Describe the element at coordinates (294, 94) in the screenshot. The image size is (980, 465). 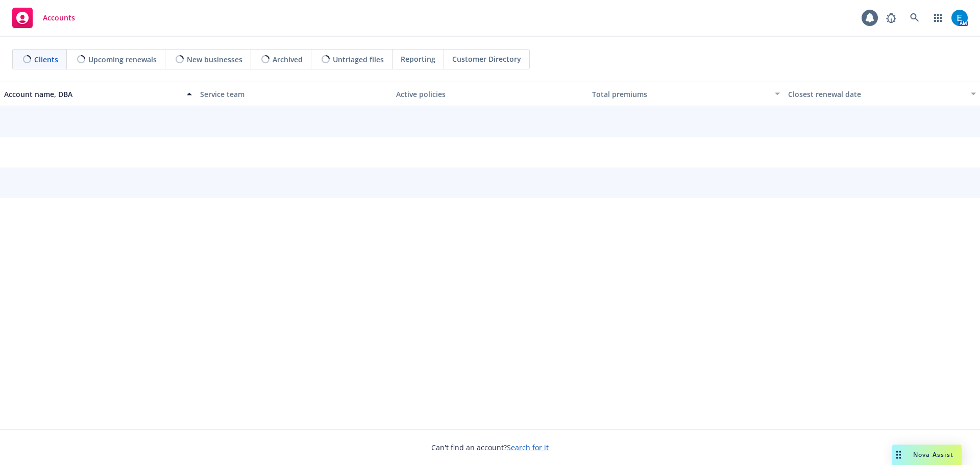
I see `button: Service team` at that location.